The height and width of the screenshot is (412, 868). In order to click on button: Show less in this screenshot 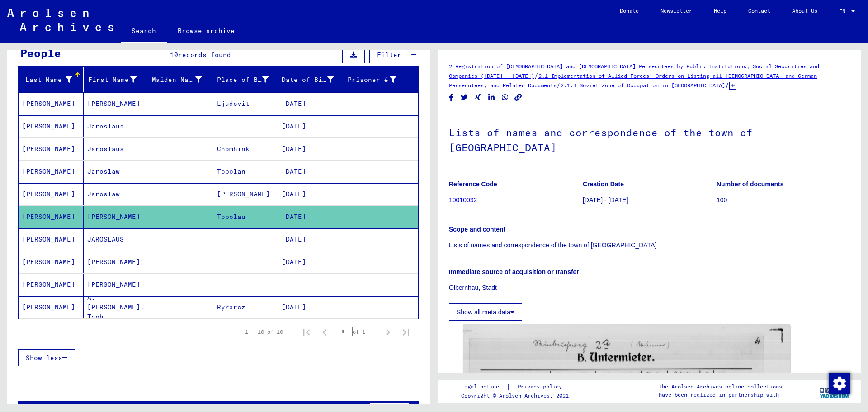, I will do `click(46, 357)`.